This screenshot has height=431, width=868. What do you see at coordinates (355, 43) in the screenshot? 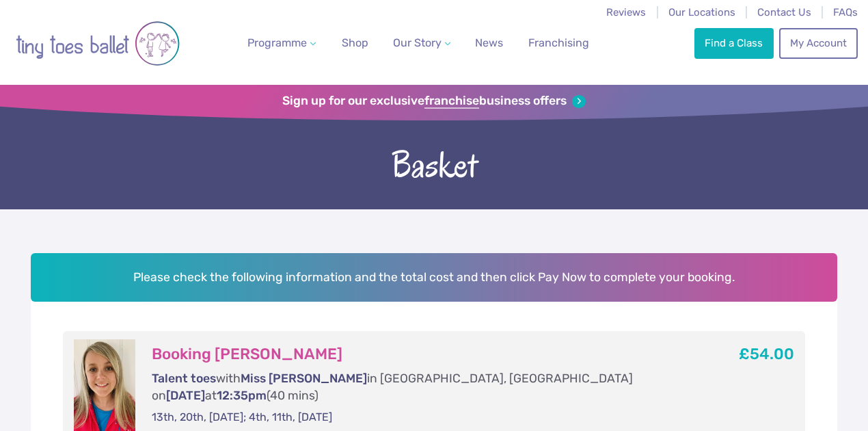
I see `span: Shop` at bounding box center [355, 43].